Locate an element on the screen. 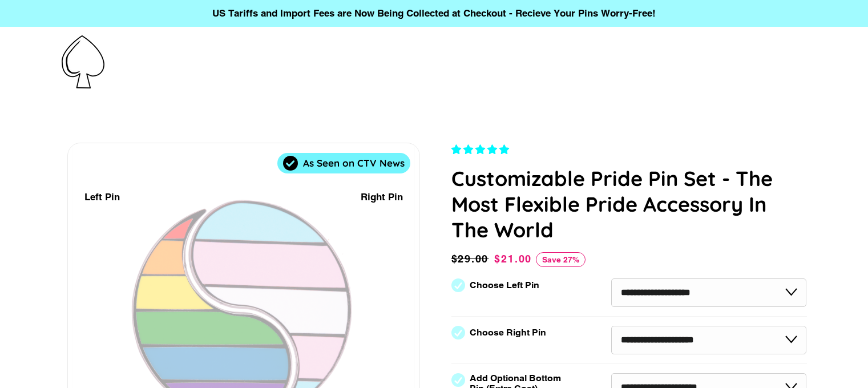  div: Right Pin is located at coordinates (382, 197).